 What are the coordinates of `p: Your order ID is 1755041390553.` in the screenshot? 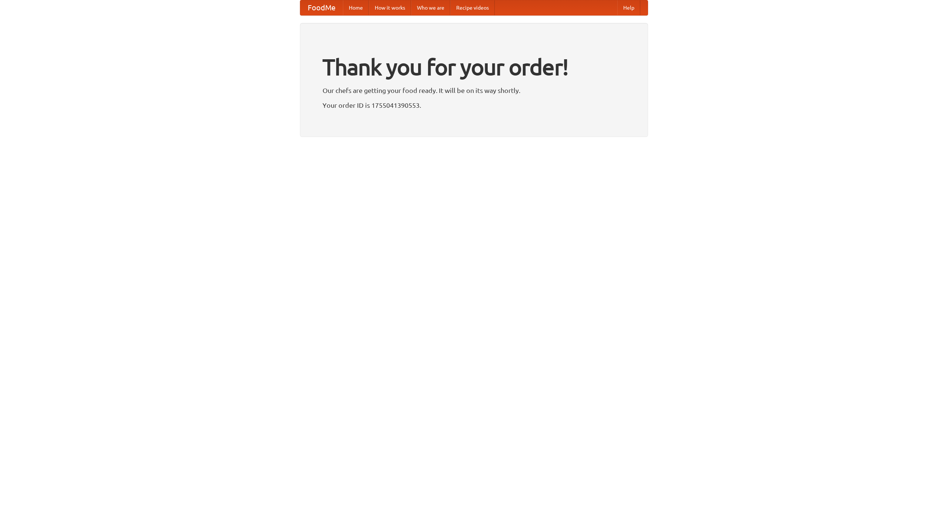 It's located at (474, 105).